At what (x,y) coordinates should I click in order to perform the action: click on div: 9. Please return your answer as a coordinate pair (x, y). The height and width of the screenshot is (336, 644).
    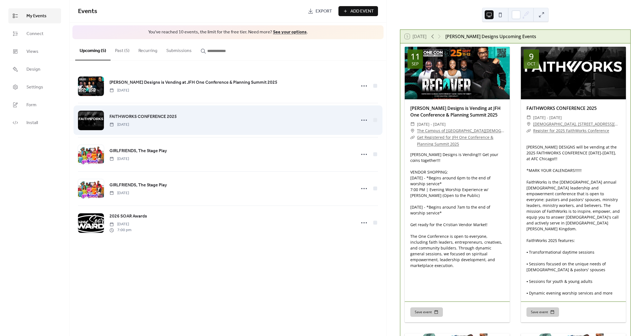
    Looking at the image, I should click on (531, 57).